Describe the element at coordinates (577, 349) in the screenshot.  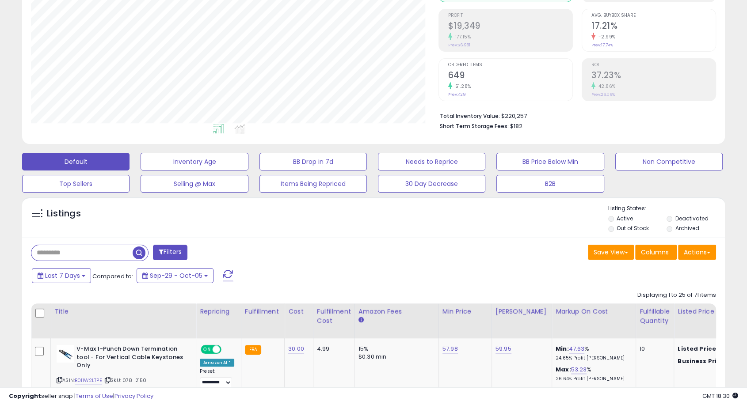
I see `a: 47.63` at that location.